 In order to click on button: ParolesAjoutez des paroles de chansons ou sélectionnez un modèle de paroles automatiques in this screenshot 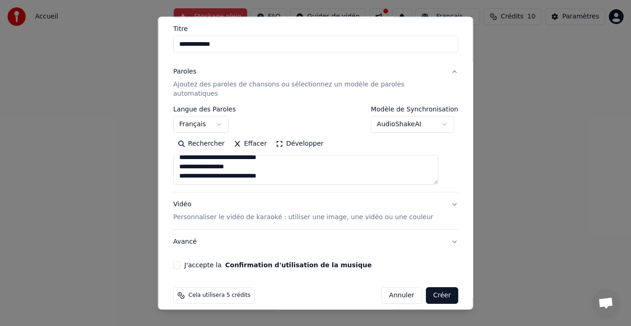, I will do `click(316, 83)`.